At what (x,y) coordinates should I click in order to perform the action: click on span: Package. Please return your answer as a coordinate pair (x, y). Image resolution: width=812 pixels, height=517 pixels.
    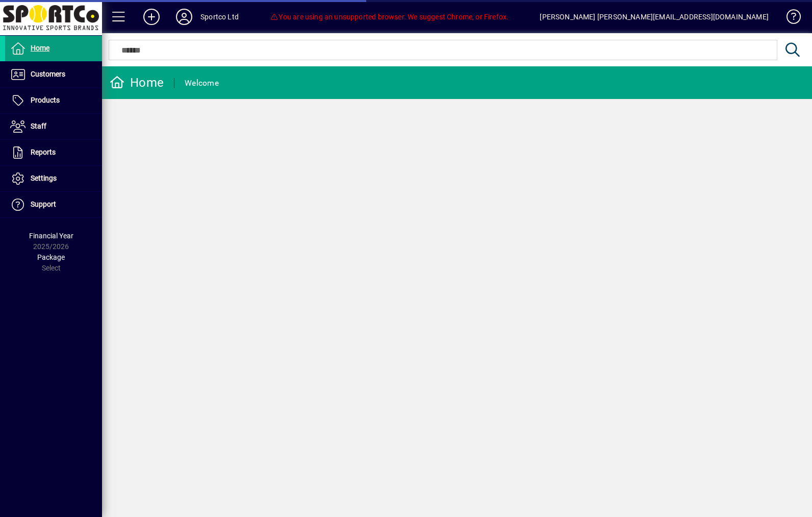
    Looking at the image, I should click on (51, 257).